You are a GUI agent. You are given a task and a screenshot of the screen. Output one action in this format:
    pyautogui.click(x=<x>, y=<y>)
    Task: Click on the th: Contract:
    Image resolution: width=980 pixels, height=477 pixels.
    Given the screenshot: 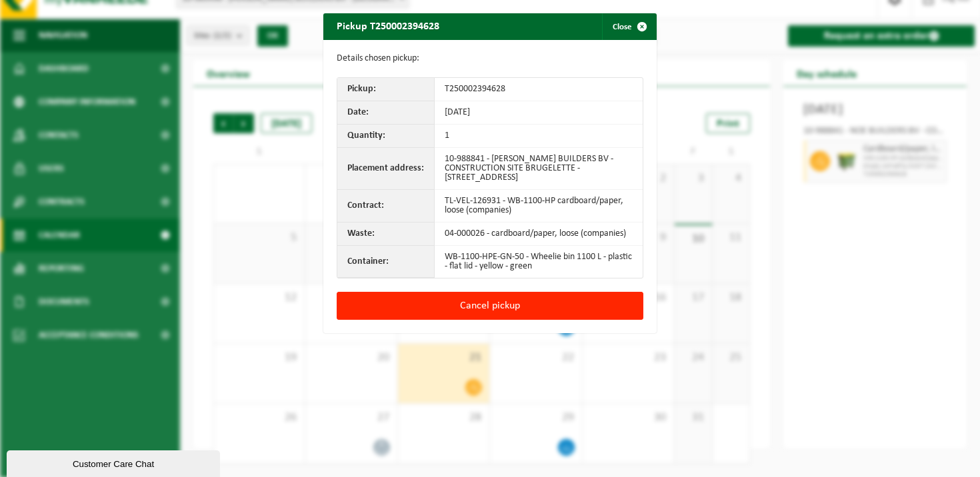 What is the action you would take?
    pyautogui.click(x=386, y=206)
    